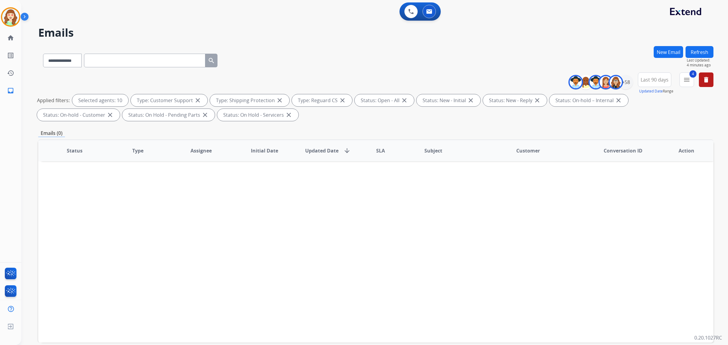 The height and width of the screenshot is (345, 728). I want to click on span: Status, so click(75, 151).